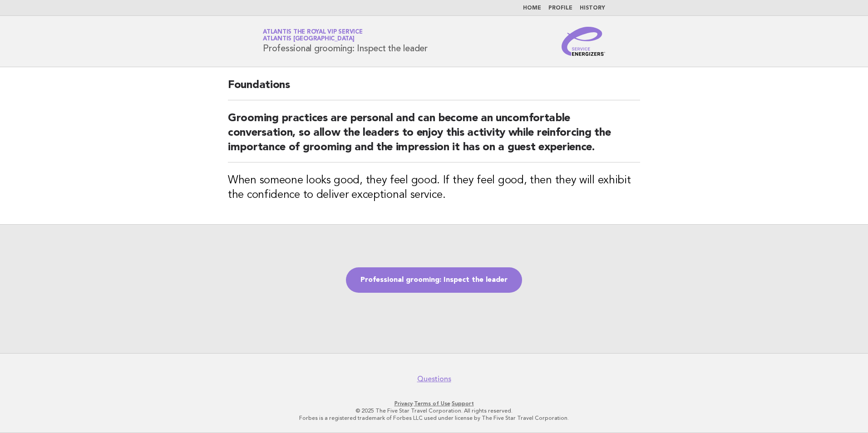 Image resolution: width=868 pixels, height=433 pixels. What do you see at coordinates (560, 8) in the screenshot?
I see `a: Profile` at bounding box center [560, 8].